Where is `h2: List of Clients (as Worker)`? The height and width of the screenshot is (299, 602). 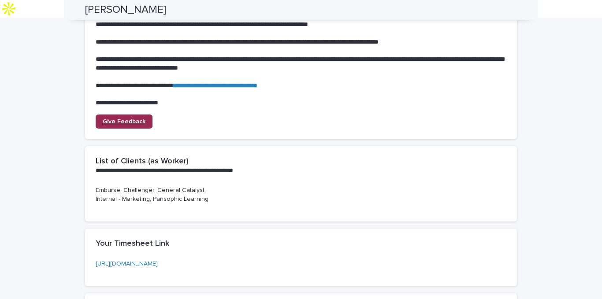 h2: List of Clients (as Worker) is located at coordinates (142, 162).